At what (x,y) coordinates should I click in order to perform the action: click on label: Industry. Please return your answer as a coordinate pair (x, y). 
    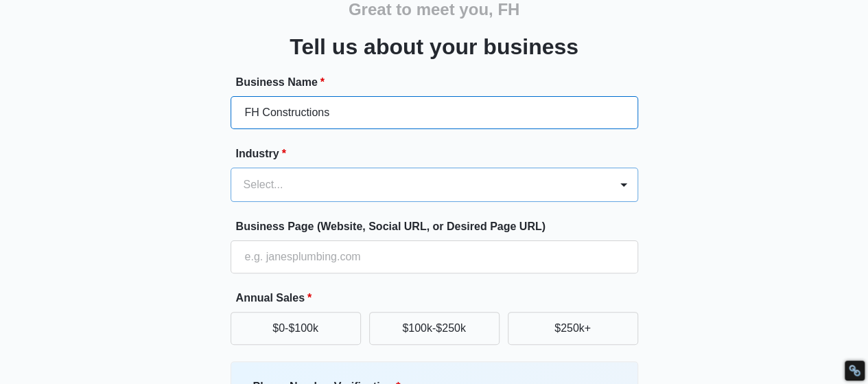
    Looking at the image, I should click on (440, 154).